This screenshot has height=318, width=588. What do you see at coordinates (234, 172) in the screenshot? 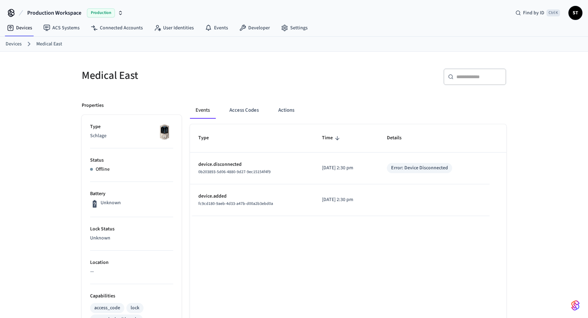
I see `span: 0b203893-5d06-4880-9d27-9ec15154f4f9` at bounding box center [234, 172].